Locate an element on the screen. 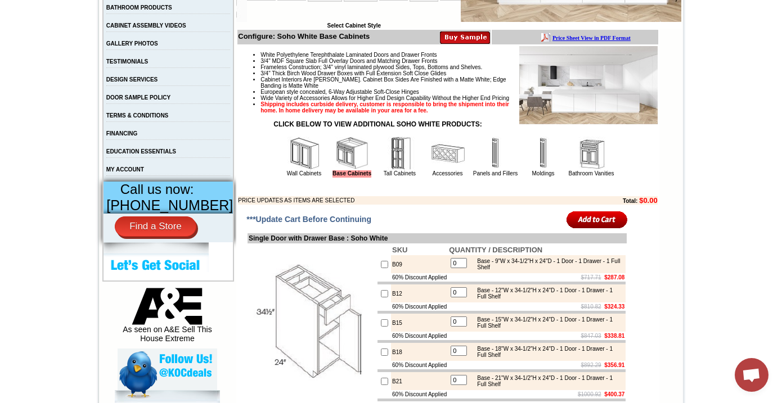 The image size is (782, 403). s: $810.82 is located at coordinates (591, 307).